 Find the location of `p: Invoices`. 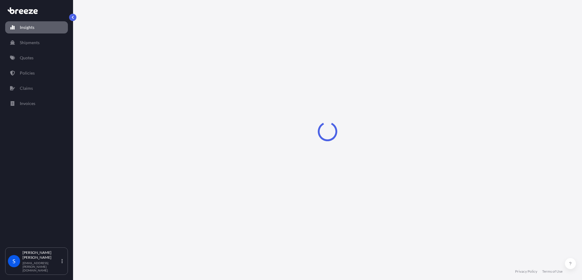

p: Invoices is located at coordinates (27, 104).